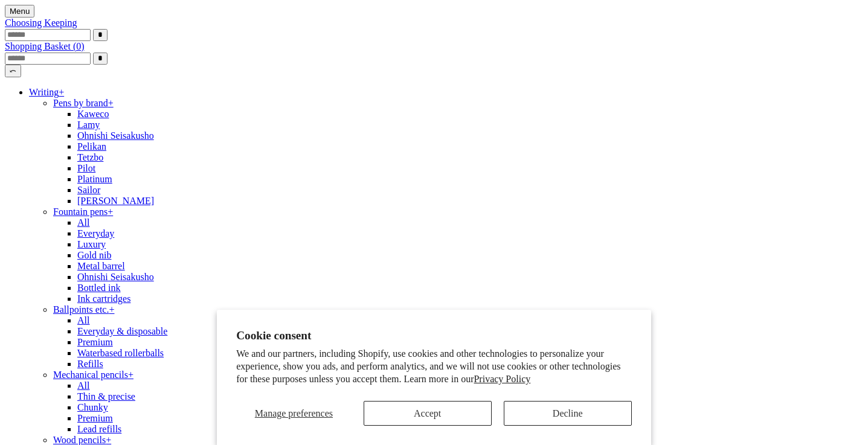  I want to click on a: Sailor, so click(89, 190).